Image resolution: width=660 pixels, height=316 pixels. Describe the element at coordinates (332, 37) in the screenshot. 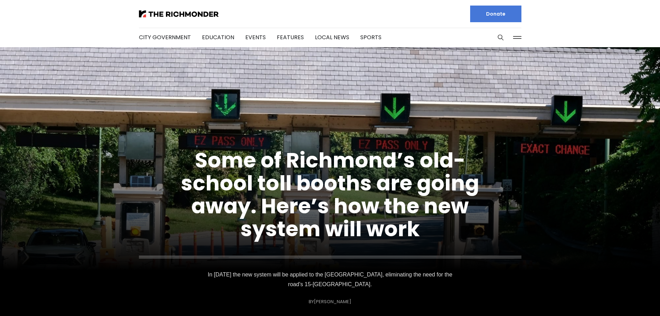

I see `a: Local News` at that location.